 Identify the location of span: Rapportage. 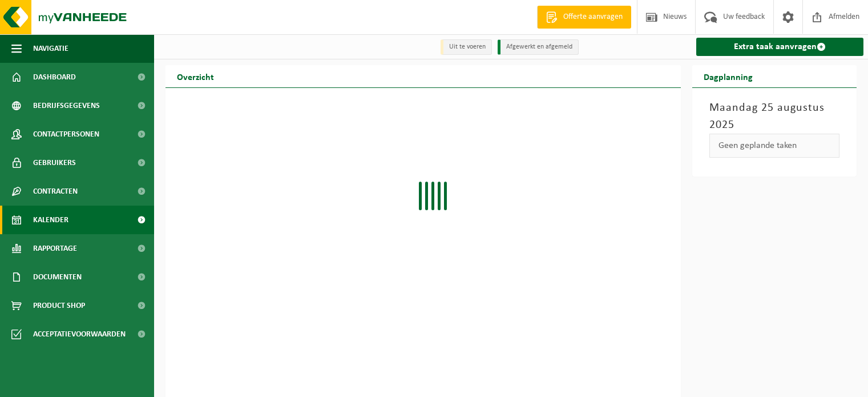
(55, 248).